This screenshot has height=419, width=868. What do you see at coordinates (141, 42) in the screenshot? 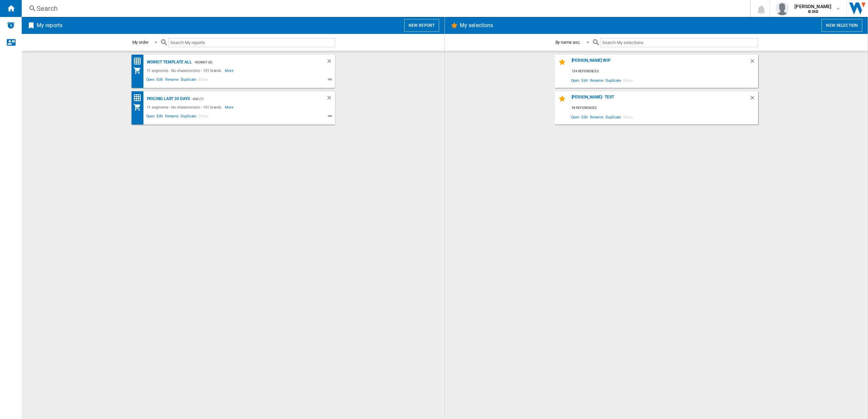
I see `div: My order` at bounding box center [141, 42].